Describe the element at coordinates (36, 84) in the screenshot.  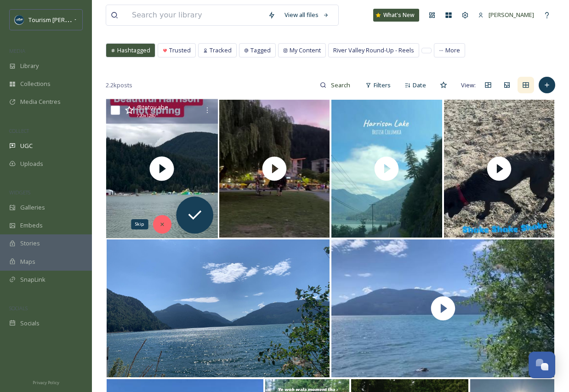
I see `span: Collections` at that location.